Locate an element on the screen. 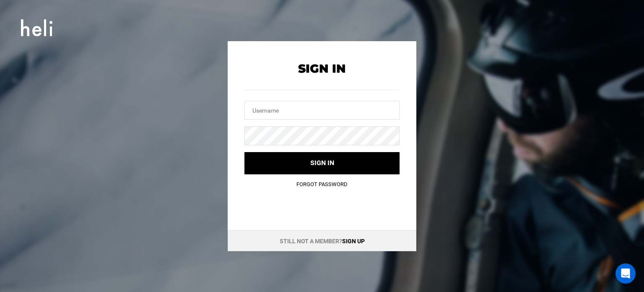 Image resolution: width=644 pixels, height=292 pixels. div: Still not a member? is located at coordinates (322, 241).